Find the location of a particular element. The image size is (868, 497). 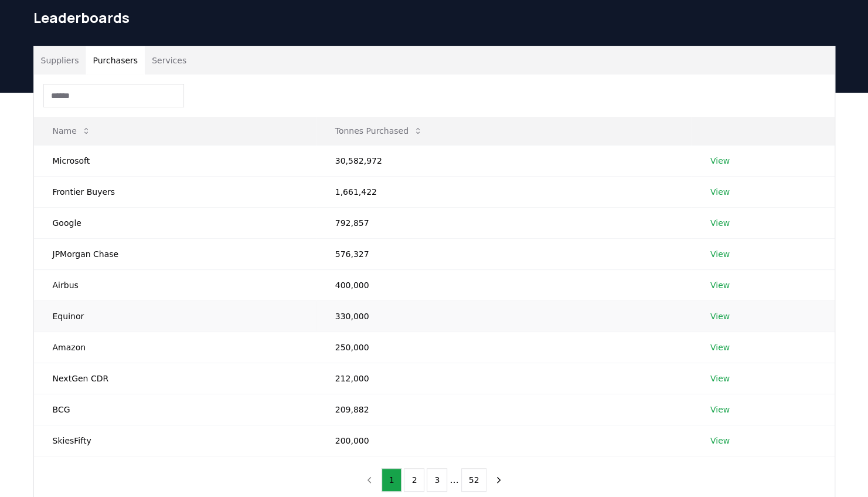

button: Purchasers is located at coordinates (115, 60).